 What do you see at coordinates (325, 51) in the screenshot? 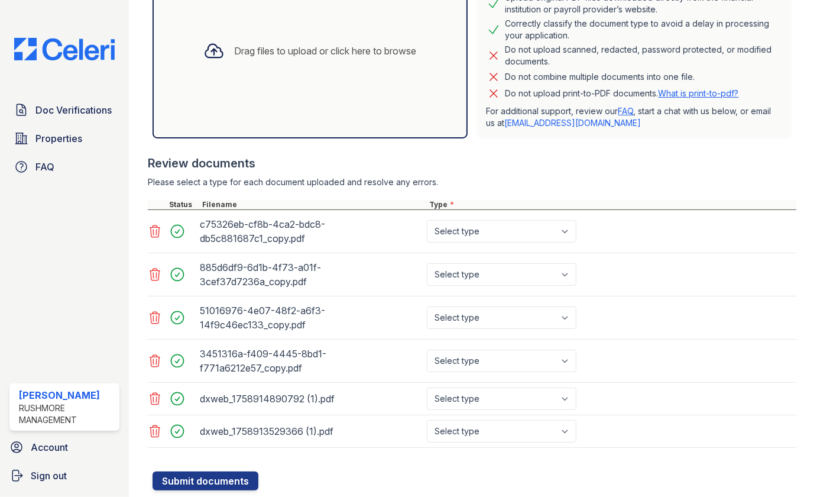
I see `div: Drag files to upload or click here to browse` at bounding box center [325, 51].